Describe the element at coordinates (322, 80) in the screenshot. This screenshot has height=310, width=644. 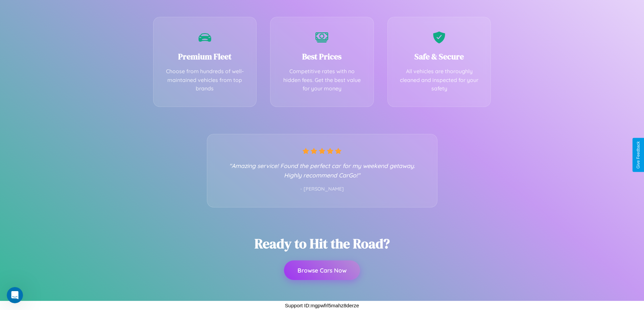
I see `p: Competitive rates with no hidden fees. Get the best value for your money` at that location.